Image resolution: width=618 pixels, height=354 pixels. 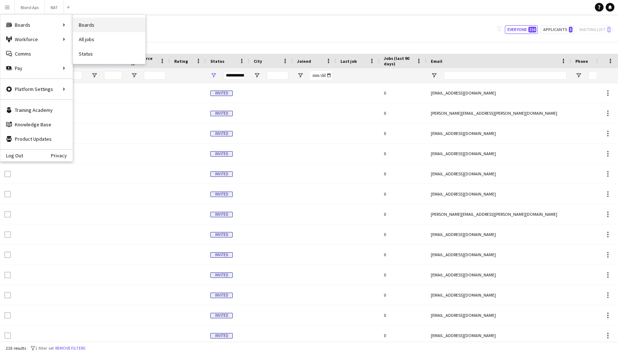 I want to click on input: First Name Filter Input, so click(x=73, y=75).